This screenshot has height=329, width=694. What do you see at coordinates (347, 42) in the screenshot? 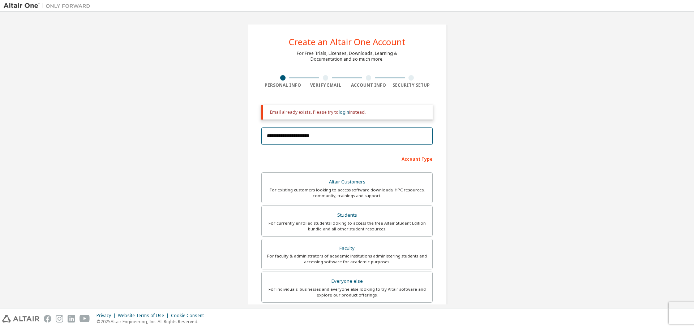
I see `div: Create an Altair One Account` at bounding box center [347, 42].